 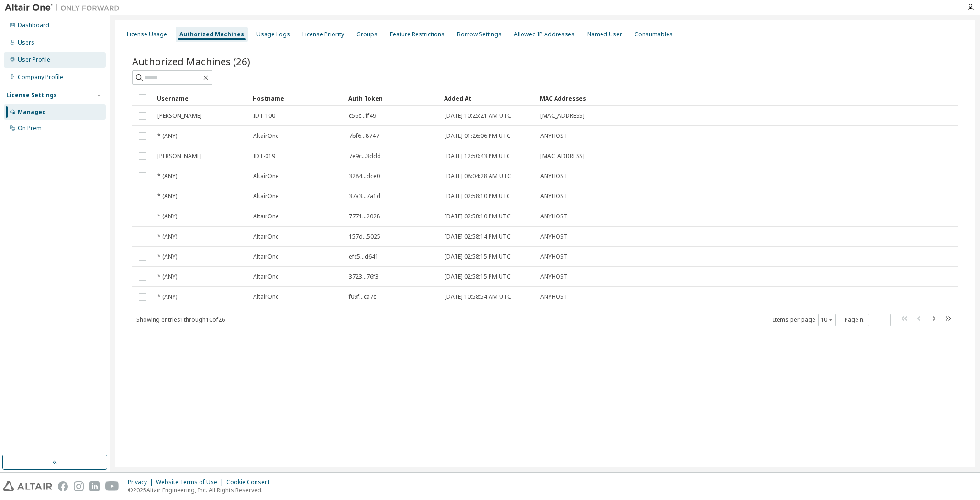 I want to click on span: IDT-100, so click(x=264, y=116).